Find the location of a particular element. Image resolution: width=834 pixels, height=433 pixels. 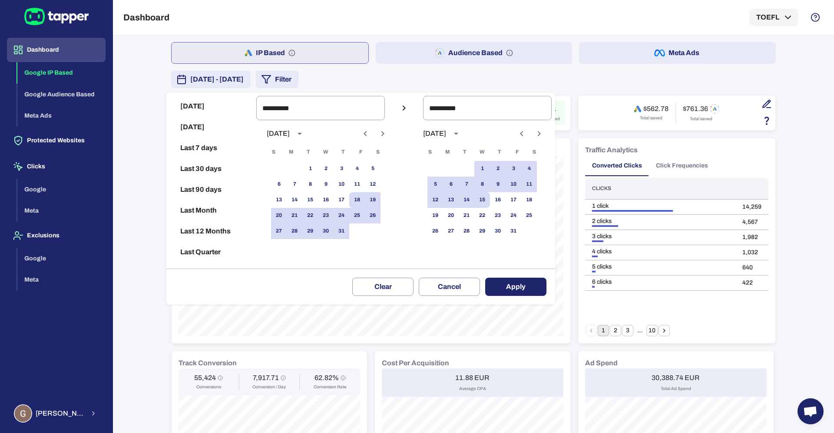

button: Last 12 Months is located at coordinates (211, 232).